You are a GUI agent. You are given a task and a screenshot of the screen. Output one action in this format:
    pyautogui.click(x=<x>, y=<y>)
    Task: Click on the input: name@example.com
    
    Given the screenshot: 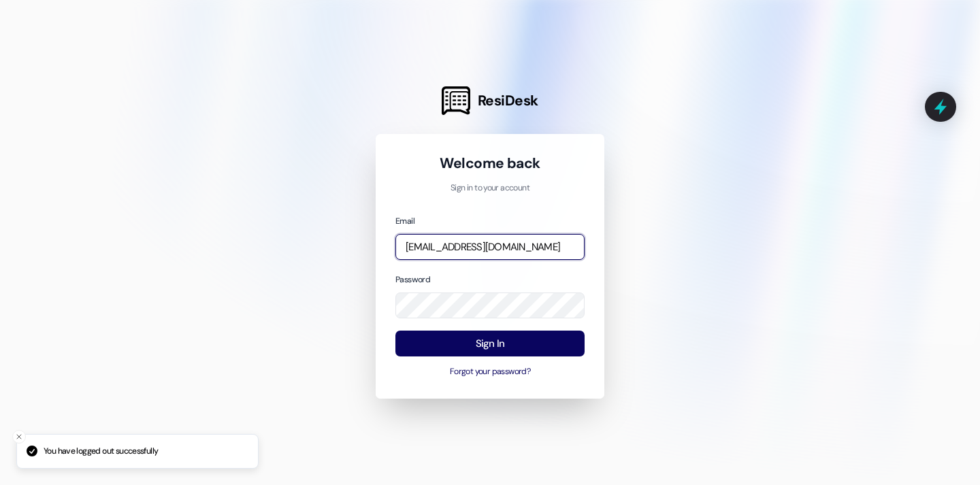 What is the action you would take?
    pyautogui.click(x=490, y=247)
    